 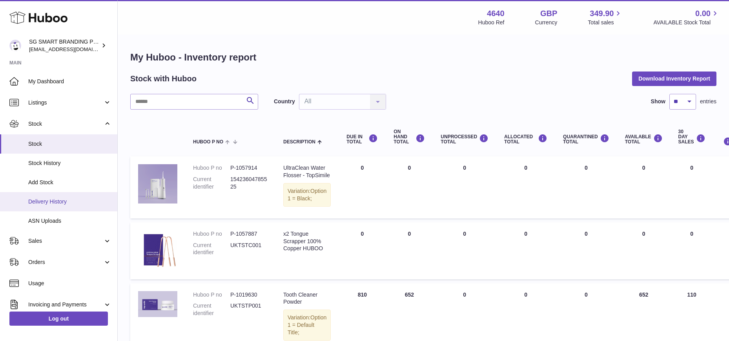 I want to click on span: Usage, so click(x=70, y=283).